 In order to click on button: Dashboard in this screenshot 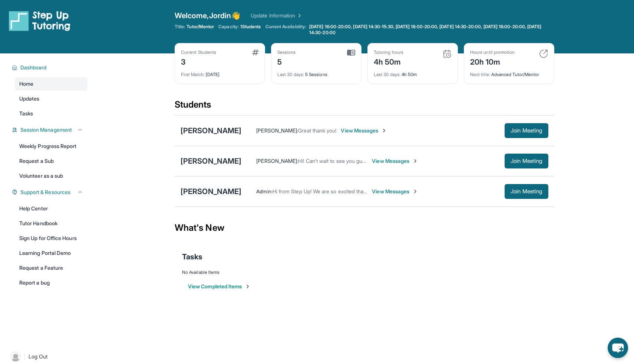, I will do `click(50, 67)`.